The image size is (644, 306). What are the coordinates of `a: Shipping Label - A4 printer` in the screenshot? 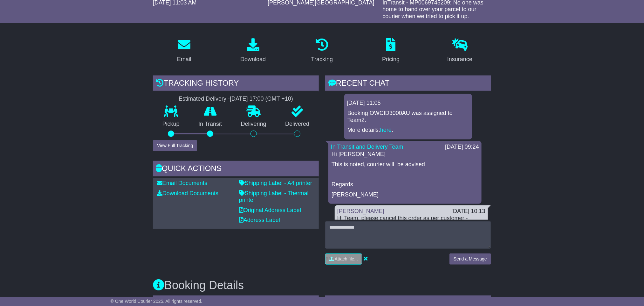 It's located at (276, 183).